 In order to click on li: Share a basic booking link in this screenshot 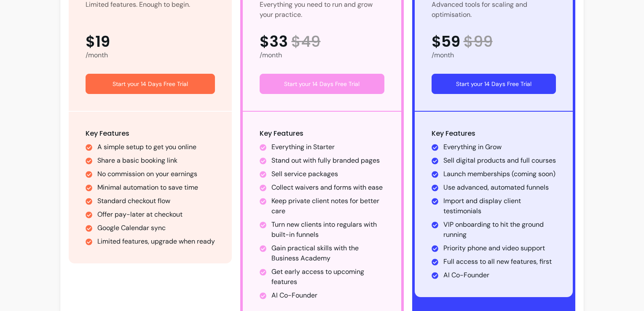, I will do `click(156, 161)`.